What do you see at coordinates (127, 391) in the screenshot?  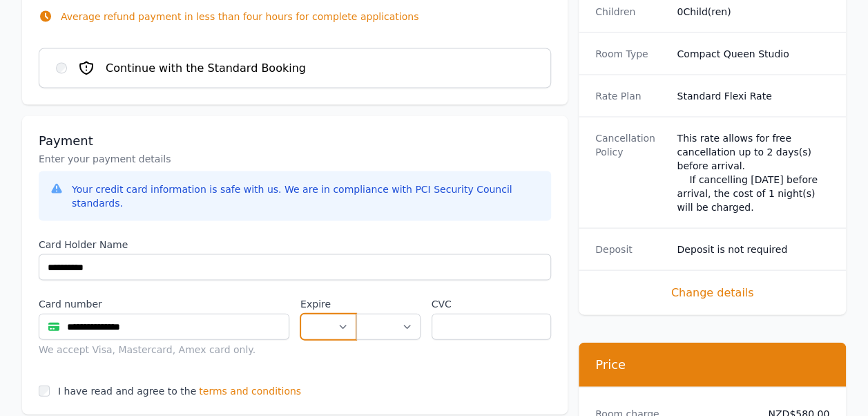 I see `label: I have read and agree to the` at bounding box center [127, 391].